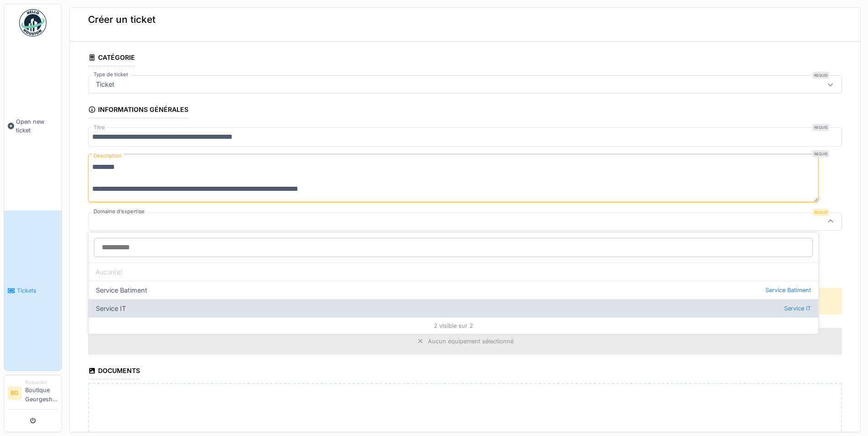 Image resolution: width=868 pixels, height=436 pixels. Describe the element at coordinates (15, 393) in the screenshot. I see `li: BG` at that location.